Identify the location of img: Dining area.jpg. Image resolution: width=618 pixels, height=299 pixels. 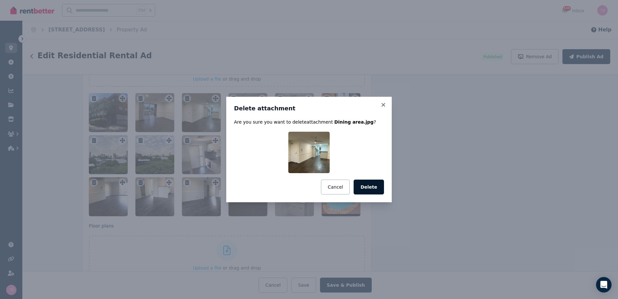
(309, 152).